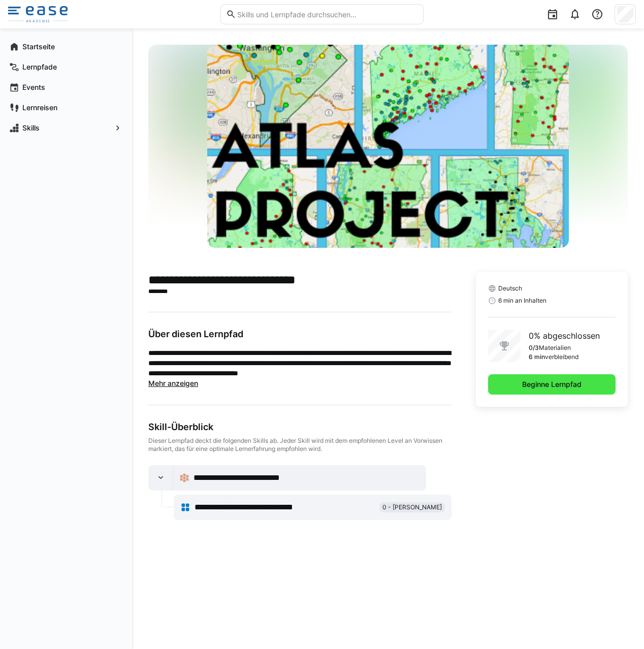  Describe the element at coordinates (523, 301) in the screenshot. I see `span: 6 min an Inhalten` at that location.